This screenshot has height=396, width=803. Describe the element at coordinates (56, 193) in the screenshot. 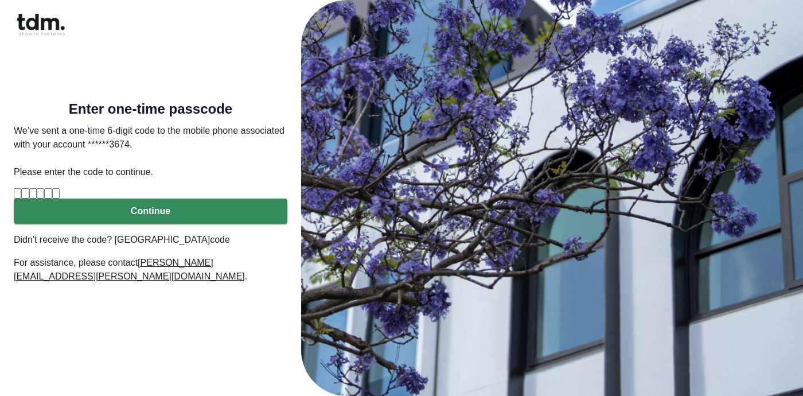

I see `input: Digit 6` at that location.